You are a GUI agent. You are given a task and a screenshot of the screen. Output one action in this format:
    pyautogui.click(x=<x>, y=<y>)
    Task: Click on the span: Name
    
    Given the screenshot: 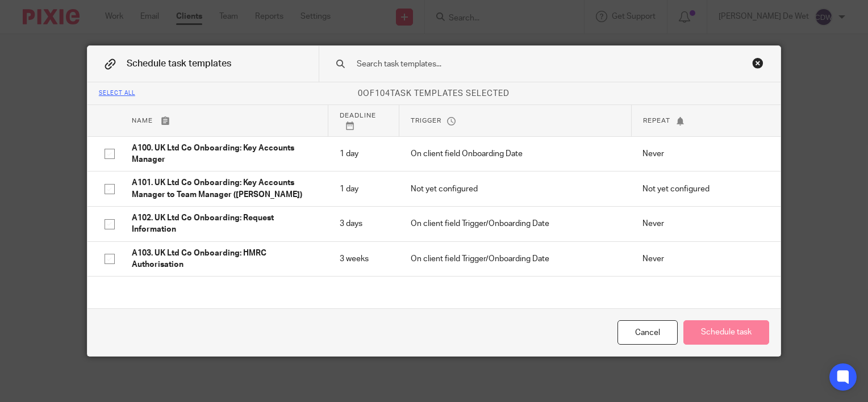 What is the action you would take?
    pyautogui.click(x=142, y=120)
    